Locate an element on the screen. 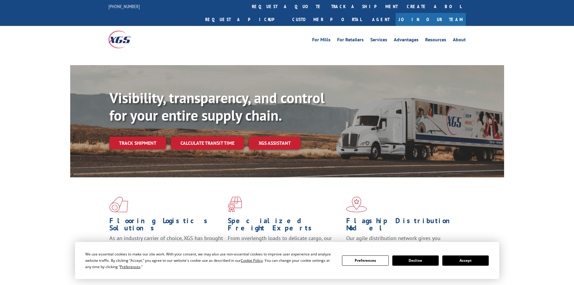 The width and height of the screenshot is (574, 285). div: We use essential cookies to make our site work. With your consent, we may also use non-essential ... is located at coordinates (210, 260).